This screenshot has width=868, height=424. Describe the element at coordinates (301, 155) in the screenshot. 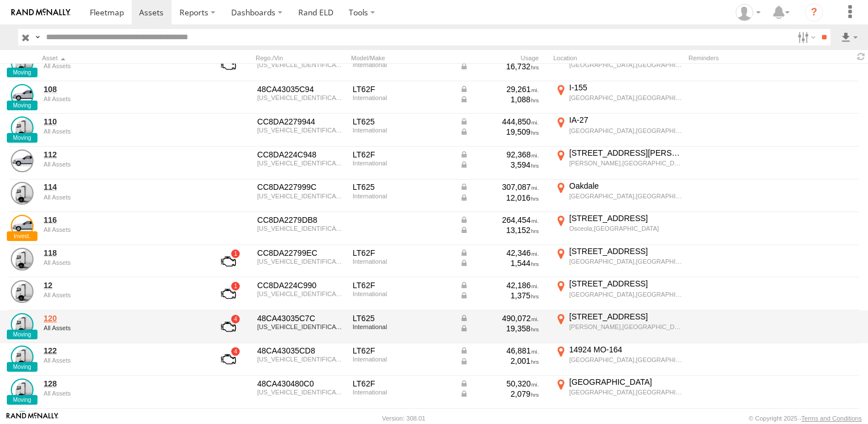

I see `div: CC8DA224C948` at that location.